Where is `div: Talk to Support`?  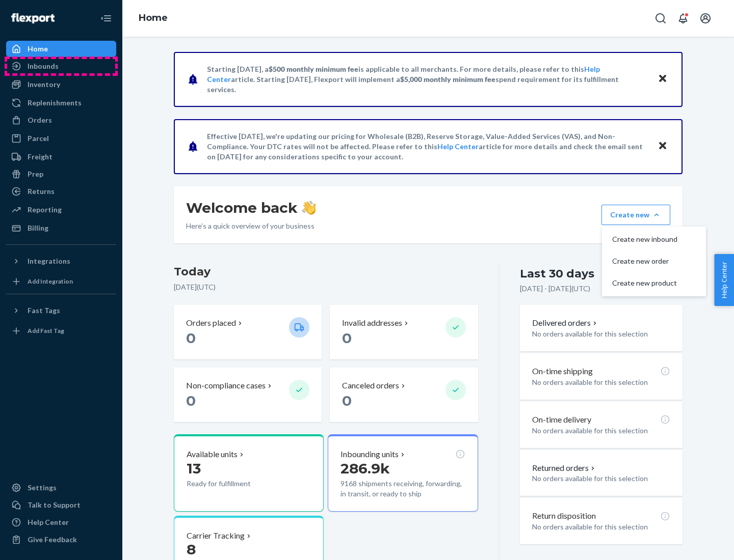 div: Talk to Support is located at coordinates (54, 506).